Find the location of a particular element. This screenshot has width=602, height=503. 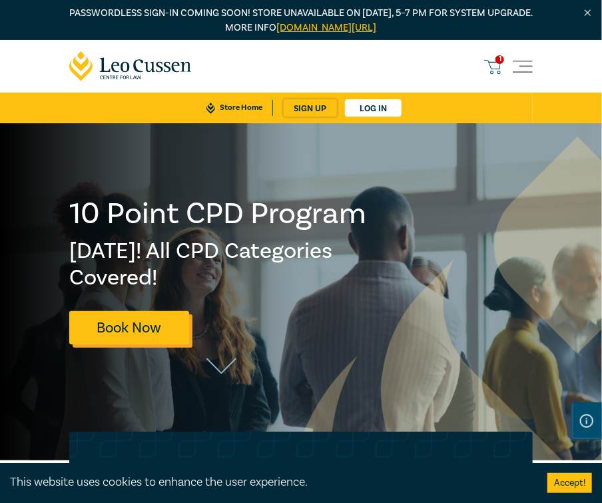

img: Close is located at coordinates (588, 13).